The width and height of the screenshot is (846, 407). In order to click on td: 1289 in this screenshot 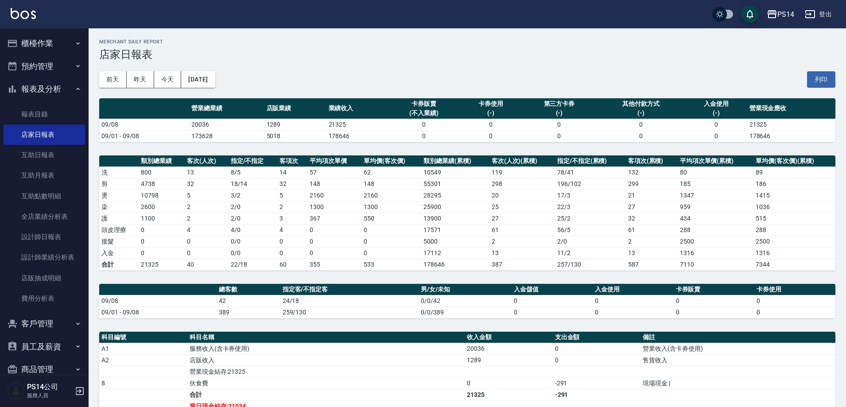, I will do `click(295, 124)`.